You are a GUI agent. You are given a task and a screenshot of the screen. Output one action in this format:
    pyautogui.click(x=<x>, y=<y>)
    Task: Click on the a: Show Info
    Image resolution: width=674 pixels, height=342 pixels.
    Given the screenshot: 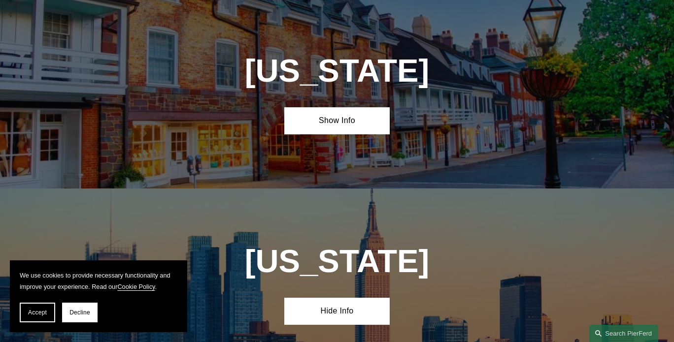 What is the action you would take?
    pyautogui.click(x=337, y=121)
    